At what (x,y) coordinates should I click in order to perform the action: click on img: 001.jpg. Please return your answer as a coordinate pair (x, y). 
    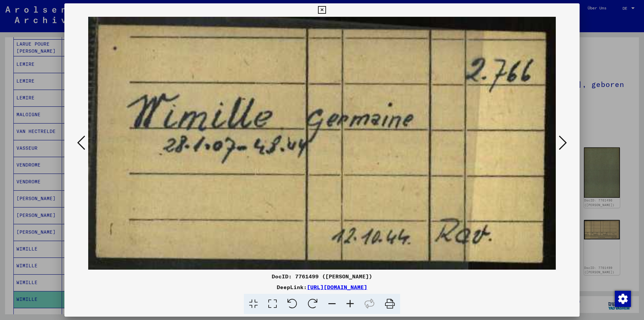
    Looking at the image, I should click on (322, 143).